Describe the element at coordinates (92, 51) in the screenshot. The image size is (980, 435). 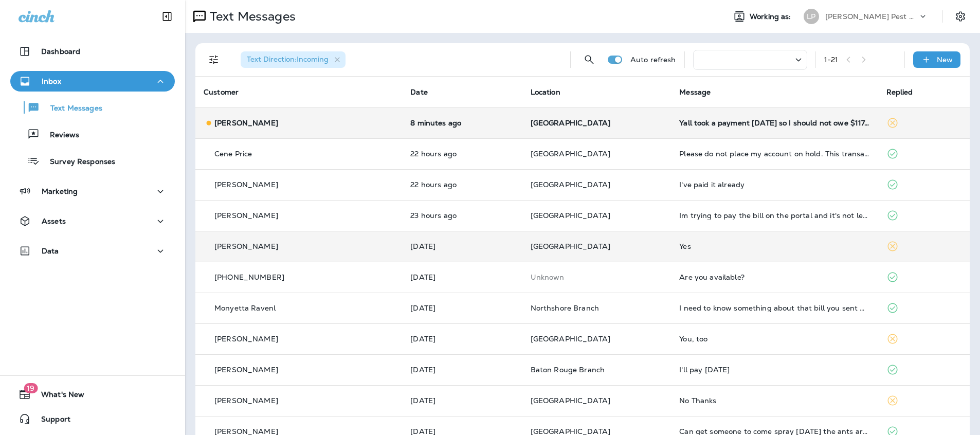
I see `button: Dashboard` at that location.